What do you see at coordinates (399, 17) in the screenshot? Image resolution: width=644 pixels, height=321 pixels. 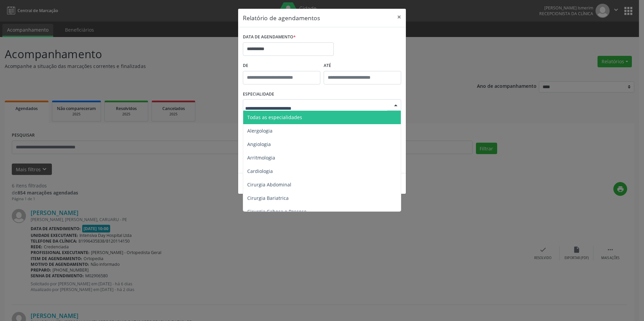 I see `button: Close` at bounding box center [399, 17].